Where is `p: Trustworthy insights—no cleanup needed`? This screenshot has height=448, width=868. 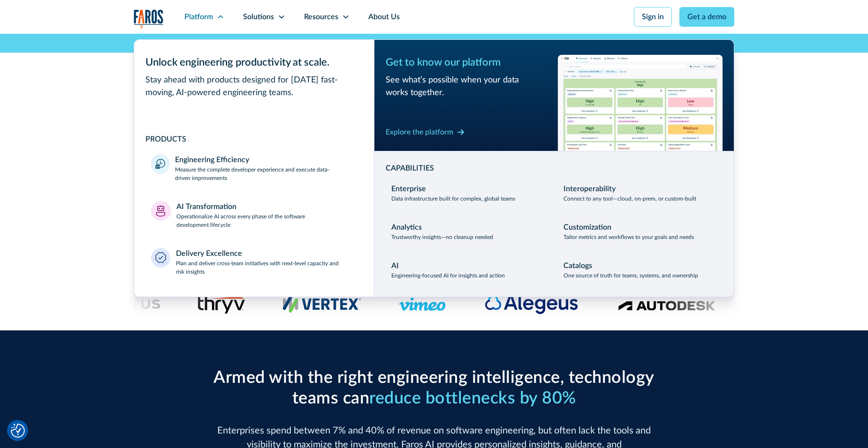 p: Trustworthy insights—no cleanup needed is located at coordinates (442, 237).